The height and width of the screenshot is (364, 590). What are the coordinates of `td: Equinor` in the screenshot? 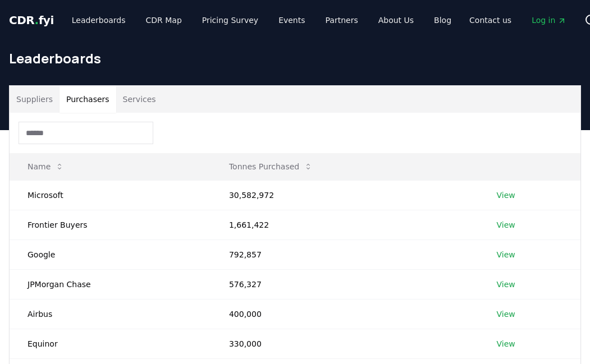 It's located at (110, 343).